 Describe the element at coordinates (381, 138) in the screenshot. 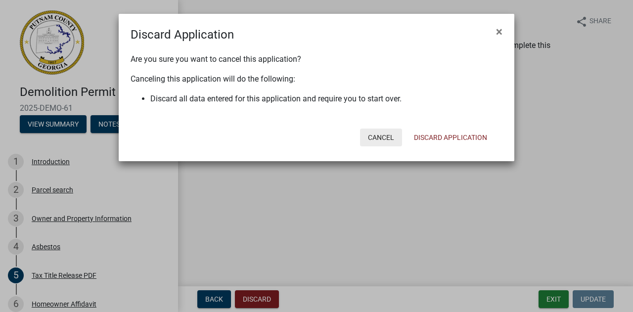

I see `button: Cancel` at that location.